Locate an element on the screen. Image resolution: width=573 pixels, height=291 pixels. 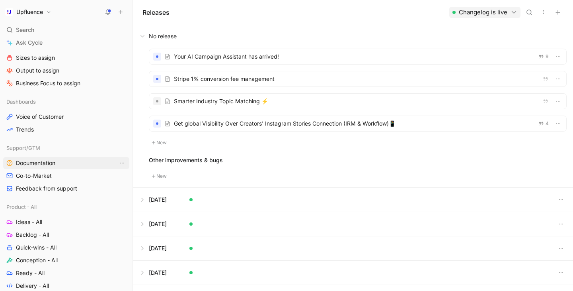
div: ProcessFeedbacks to ProcessSizes to assignOutput to assignBusiness Focus to assign is located at coordinates (66, 57).